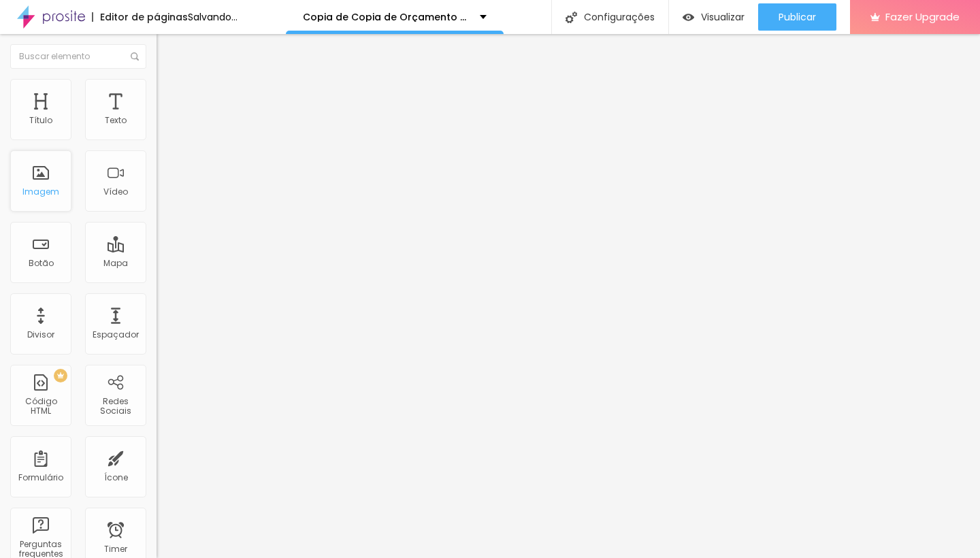 This screenshot has height=558, width=980. What do you see at coordinates (40, 335) in the screenshot?
I see `div: Divisor` at bounding box center [40, 335].